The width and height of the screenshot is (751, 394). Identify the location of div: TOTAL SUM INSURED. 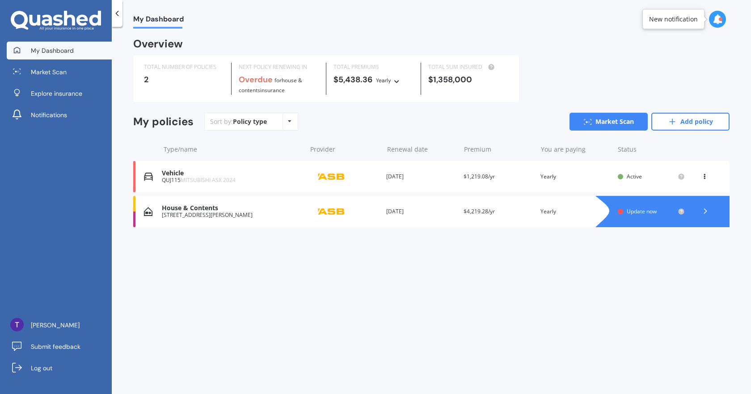
(468, 67).